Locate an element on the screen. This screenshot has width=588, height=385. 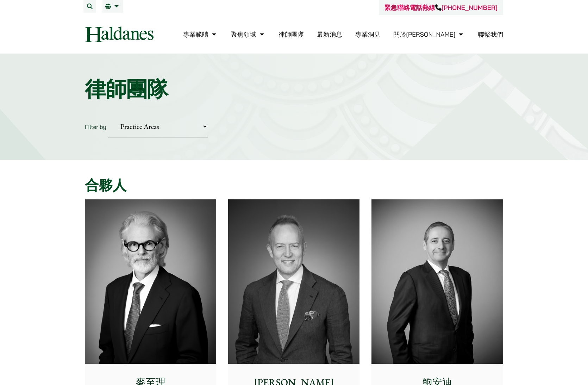
img: Logo of Haldanes is located at coordinates (119, 34).